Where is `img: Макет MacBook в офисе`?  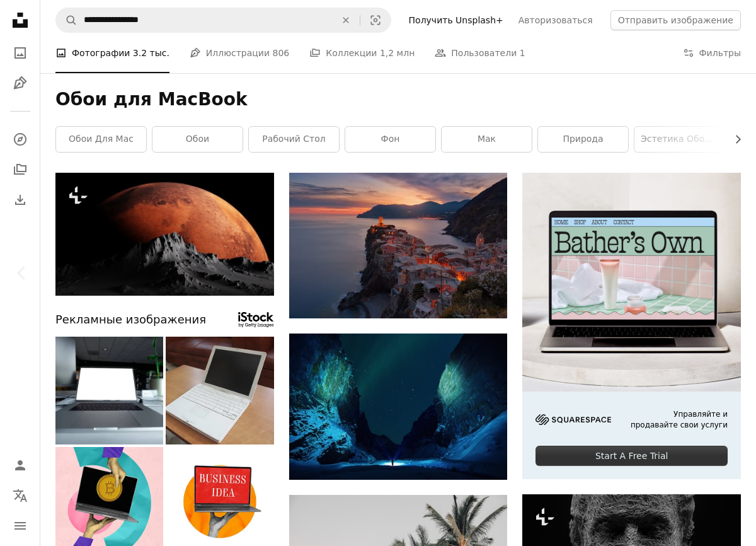
img: Макет MacBook в офисе is located at coordinates (109, 390).